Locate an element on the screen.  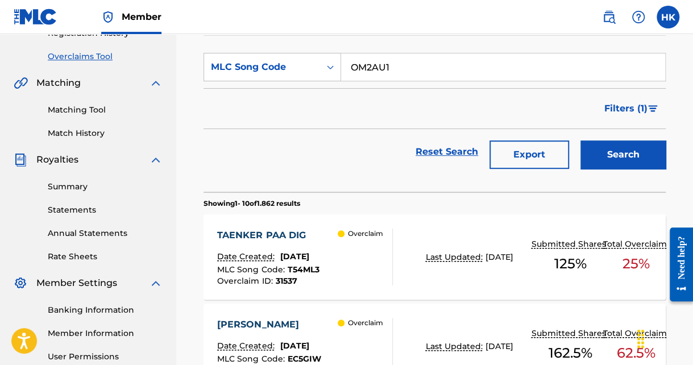
a: Overclaims Tool is located at coordinates (105, 56).